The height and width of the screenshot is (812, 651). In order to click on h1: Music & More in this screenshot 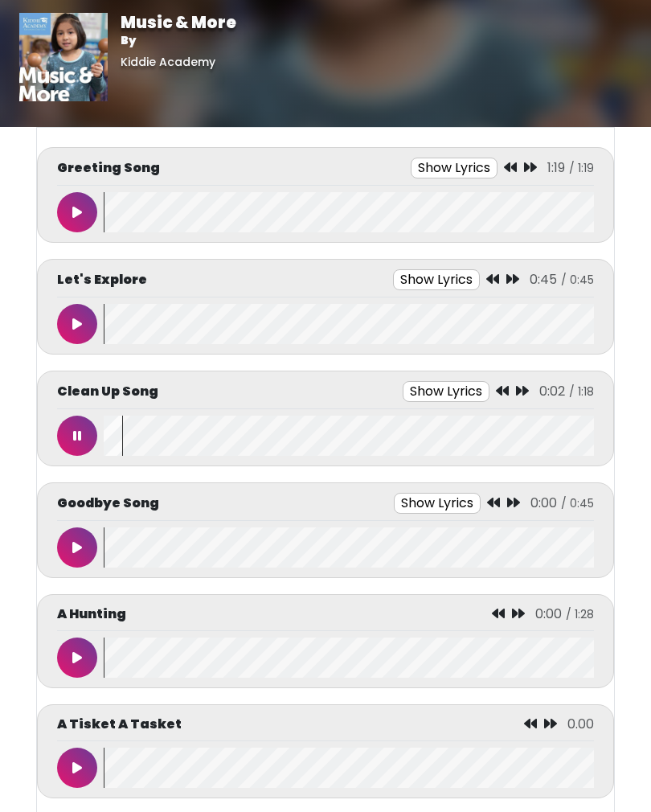, I will do `click(179, 23)`.